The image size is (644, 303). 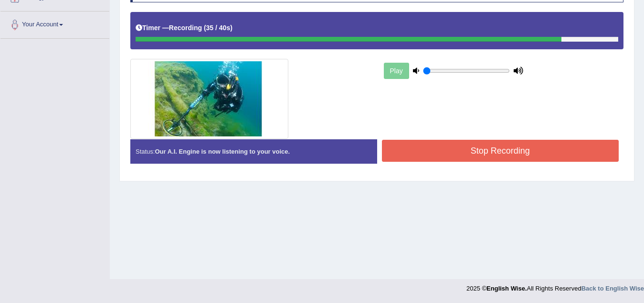 I want to click on div: Status:, so click(x=253, y=151).